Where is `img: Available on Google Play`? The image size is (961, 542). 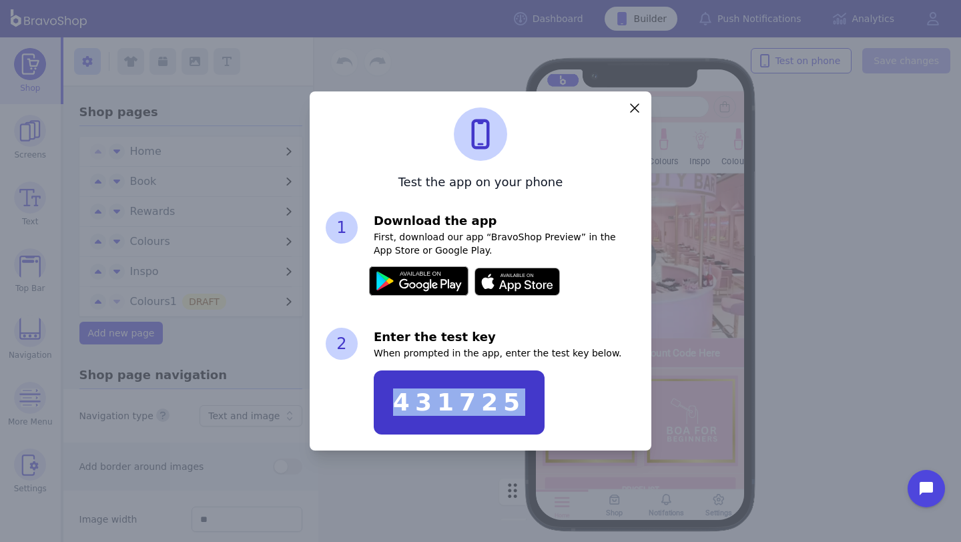 img: Available on Google Play is located at coordinates (418, 281).